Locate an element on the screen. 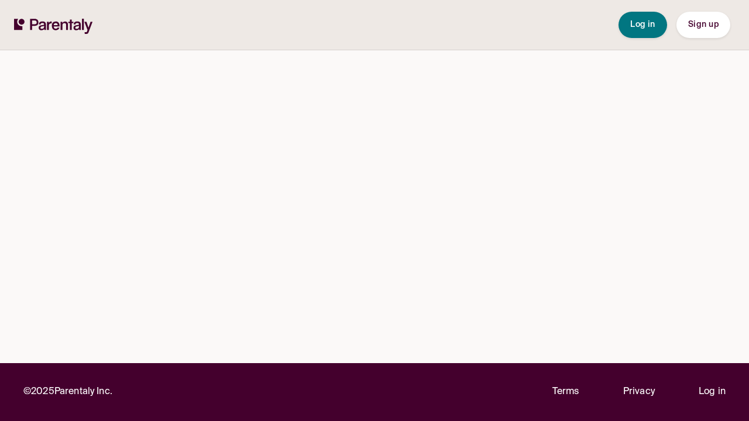 The image size is (749, 421). a: Log in is located at coordinates (712, 392).